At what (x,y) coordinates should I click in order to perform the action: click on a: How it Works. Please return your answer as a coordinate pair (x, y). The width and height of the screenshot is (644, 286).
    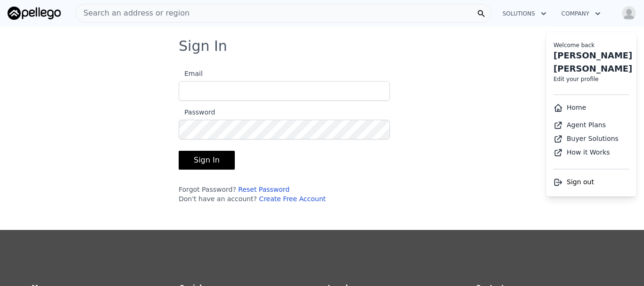
    Looking at the image, I should click on (582, 152).